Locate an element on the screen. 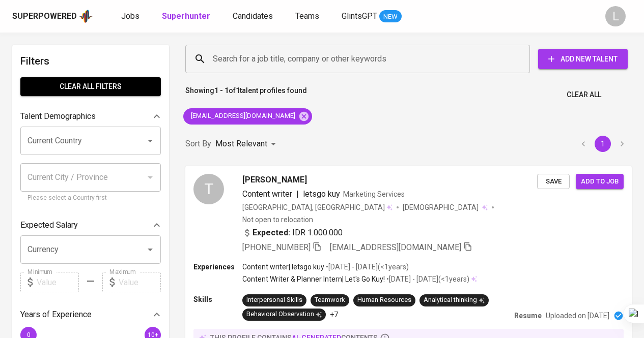 The width and height of the screenshot is (644, 338). nav: pagination navigation is located at coordinates (602, 144).